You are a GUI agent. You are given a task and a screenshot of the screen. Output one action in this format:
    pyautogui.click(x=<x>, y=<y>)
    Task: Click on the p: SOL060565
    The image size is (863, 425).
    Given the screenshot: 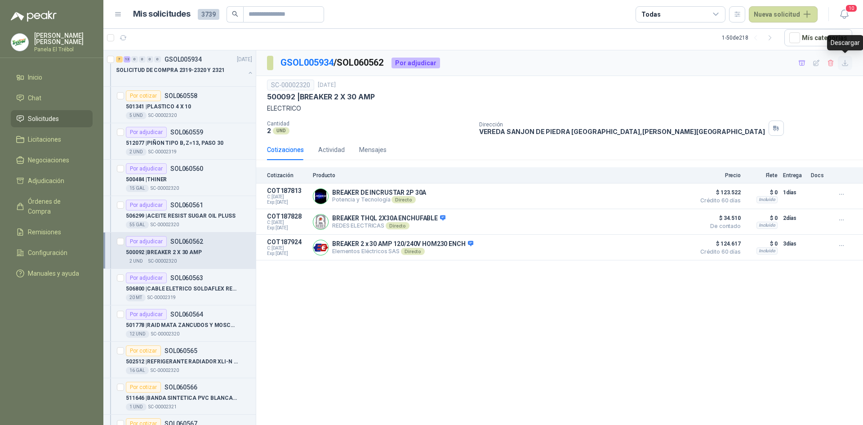 What is the action you would take?
    pyautogui.click(x=181, y=351)
    